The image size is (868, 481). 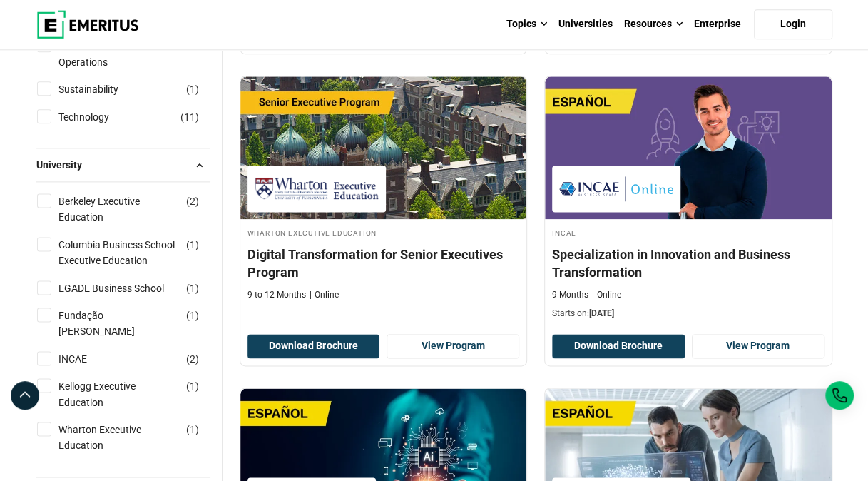 What do you see at coordinates (793, 24) in the screenshot?
I see `a: Login` at bounding box center [793, 24].